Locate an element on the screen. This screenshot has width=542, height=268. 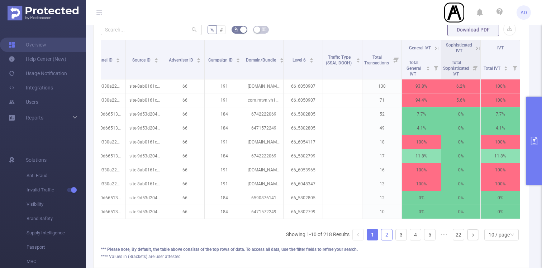
i: icon: right is located at coordinates (472, 235).